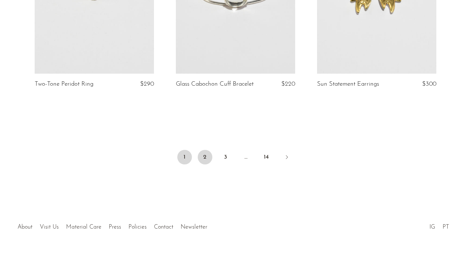 Image resolution: width=471 pixels, height=276 pixels. What do you see at coordinates (83, 227) in the screenshot?
I see `a: Material Care` at bounding box center [83, 227].